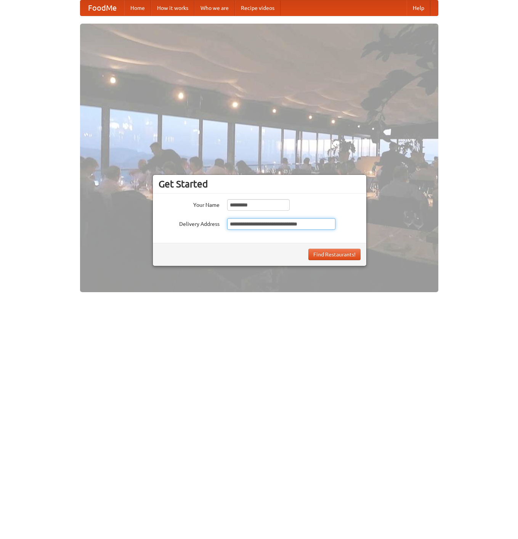 Image resolution: width=518 pixels, height=539 pixels. Describe the element at coordinates (189, 223) in the screenshot. I see `label: Delivery Address` at that location.